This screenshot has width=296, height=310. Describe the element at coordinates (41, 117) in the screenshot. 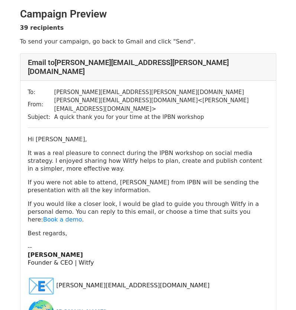

I see `td: Subject:` at that location.